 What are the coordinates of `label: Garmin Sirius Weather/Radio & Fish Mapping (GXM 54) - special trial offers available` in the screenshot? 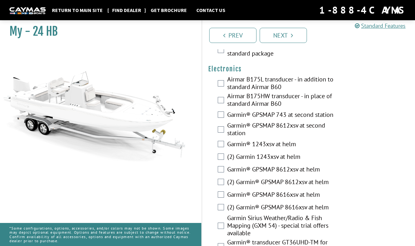 It's located at (284, 226).